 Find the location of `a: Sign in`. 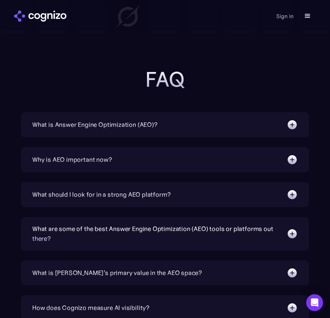

a: Sign in is located at coordinates (285, 16).